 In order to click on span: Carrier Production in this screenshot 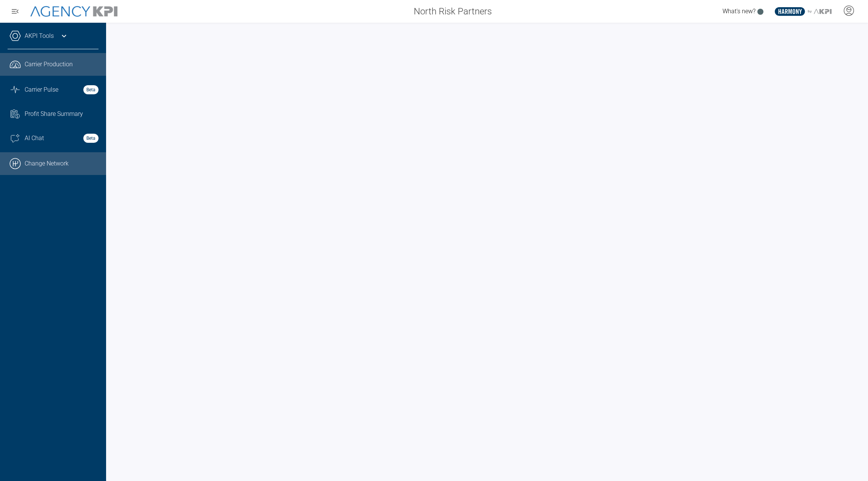, I will do `click(48, 65)`.